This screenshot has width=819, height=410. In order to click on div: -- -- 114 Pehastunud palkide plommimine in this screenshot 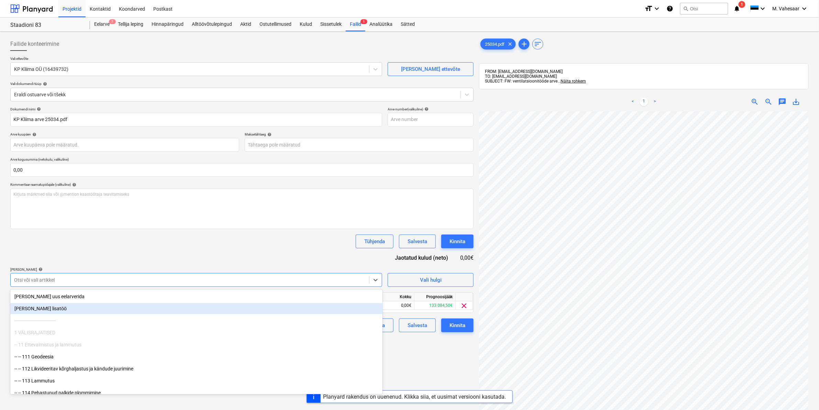, I will do `click(196, 393)`.